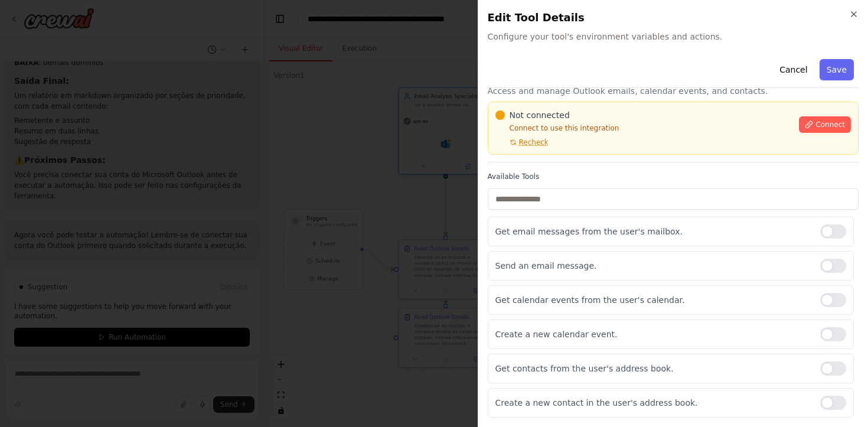  Describe the element at coordinates (830, 125) in the screenshot. I see `span: Connect` at that location.